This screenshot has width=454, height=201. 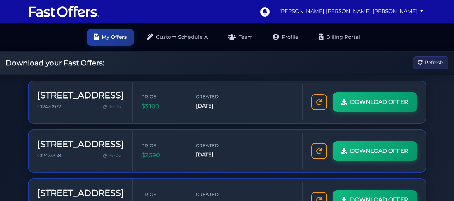 What do you see at coordinates (163, 155) in the screenshot?
I see `span: $2,390` at bounding box center [163, 155].